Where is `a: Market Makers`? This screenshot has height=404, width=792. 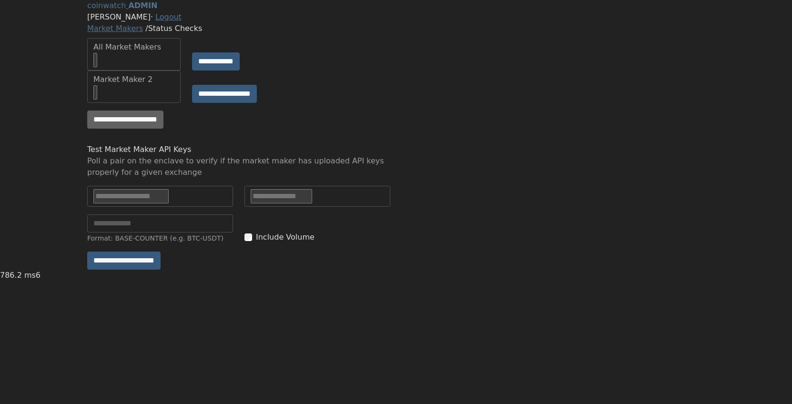
a: Market Makers is located at coordinates (115, 28).